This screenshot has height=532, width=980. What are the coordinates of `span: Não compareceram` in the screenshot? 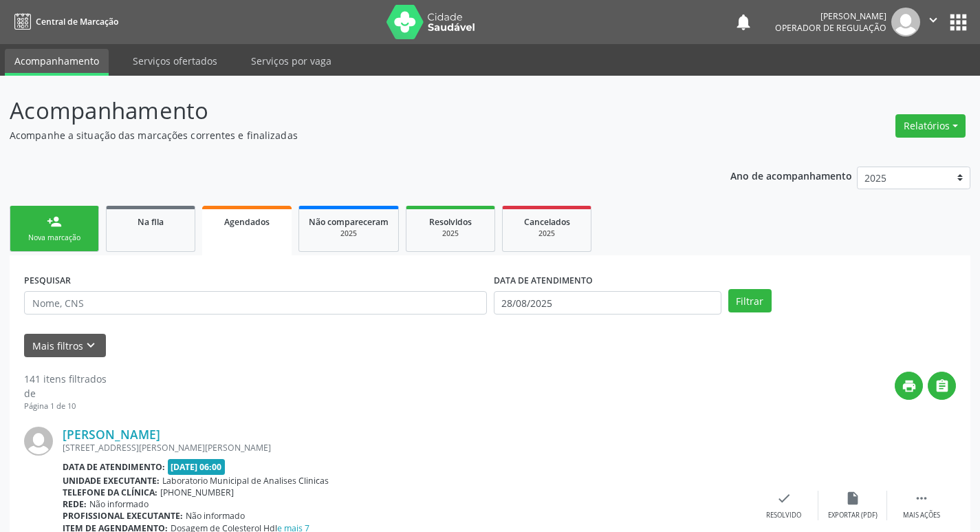 It's located at (349, 221).